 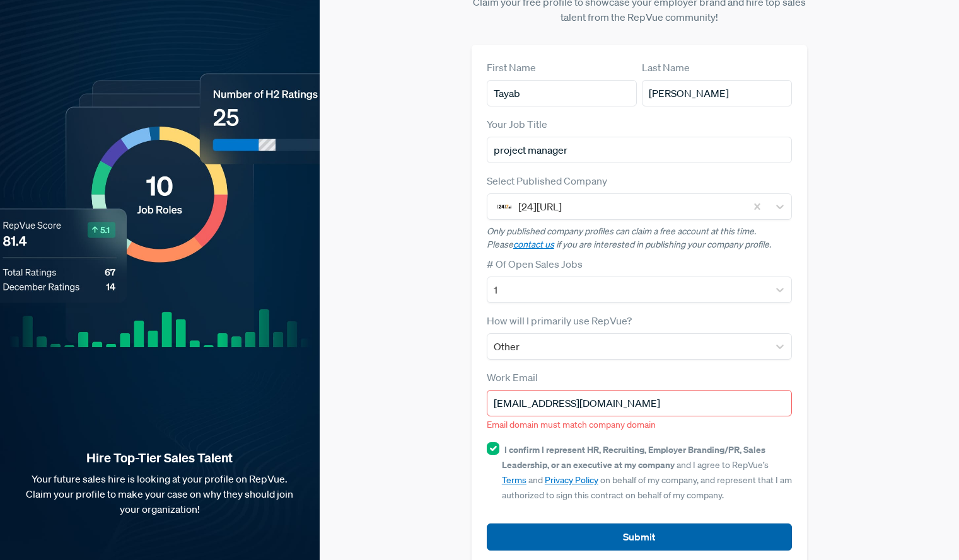 I want to click on label: First Name, so click(x=511, y=68).